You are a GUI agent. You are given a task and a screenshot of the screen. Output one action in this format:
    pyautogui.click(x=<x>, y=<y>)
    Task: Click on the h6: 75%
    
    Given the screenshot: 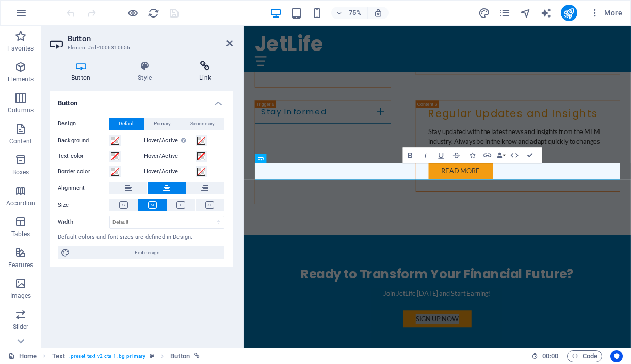 What is the action you would take?
    pyautogui.click(x=355, y=13)
    